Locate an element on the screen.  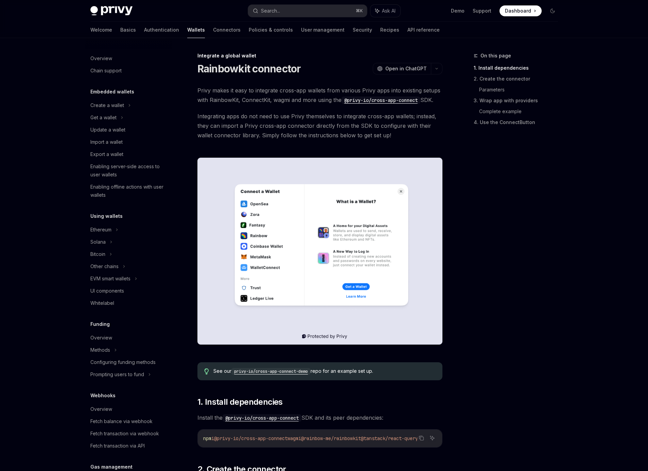
a: Policies & controls is located at coordinates (271, 30).